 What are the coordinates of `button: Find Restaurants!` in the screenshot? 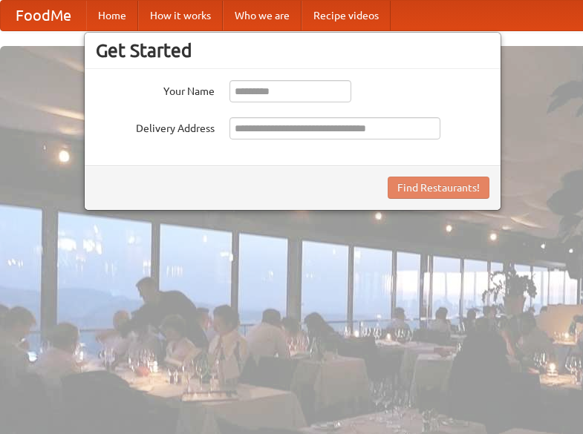 It's located at (438, 188).